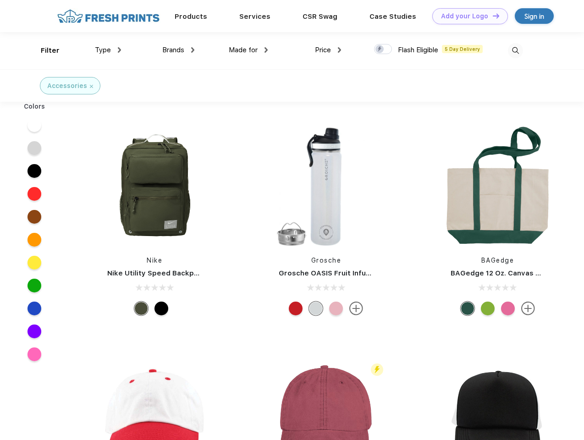  Describe the element at coordinates (173, 50) in the screenshot. I see `span: Brands` at that location.